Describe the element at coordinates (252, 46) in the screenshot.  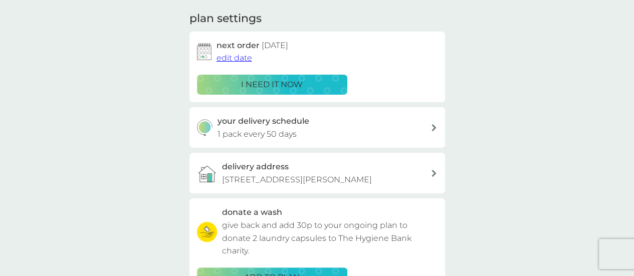
I see `h2: next order` at that location.